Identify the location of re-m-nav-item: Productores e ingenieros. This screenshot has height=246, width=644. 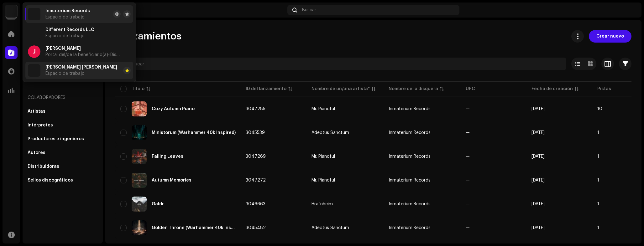
(63, 139).